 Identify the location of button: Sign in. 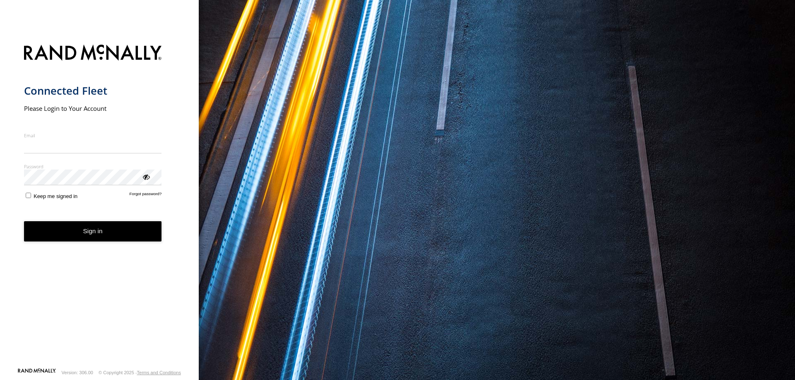
(93, 231).